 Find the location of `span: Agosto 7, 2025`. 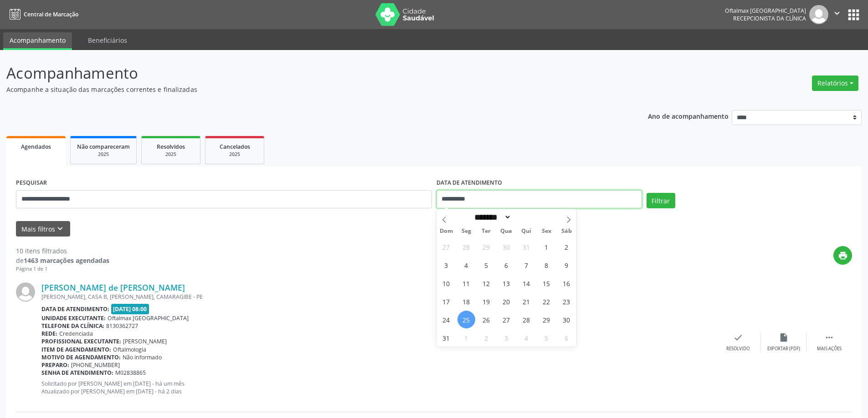

span: Agosto 7, 2025 is located at coordinates (526, 265).